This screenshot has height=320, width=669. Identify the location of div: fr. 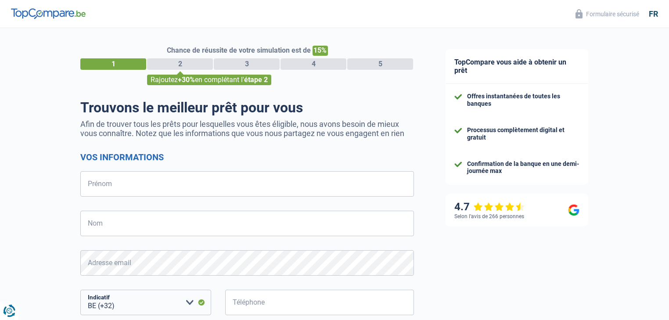
(654, 14).